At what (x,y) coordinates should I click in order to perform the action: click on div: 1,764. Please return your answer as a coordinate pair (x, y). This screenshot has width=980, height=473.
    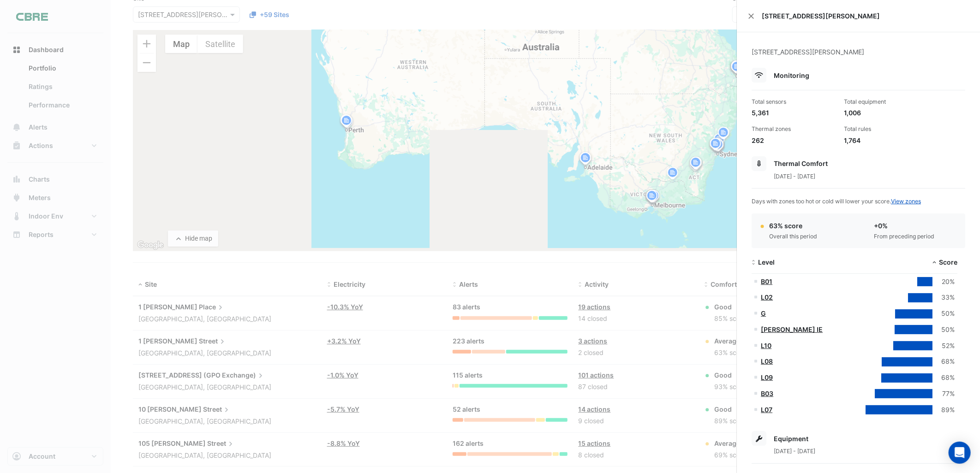
    Looking at the image, I should click on (887, 140).